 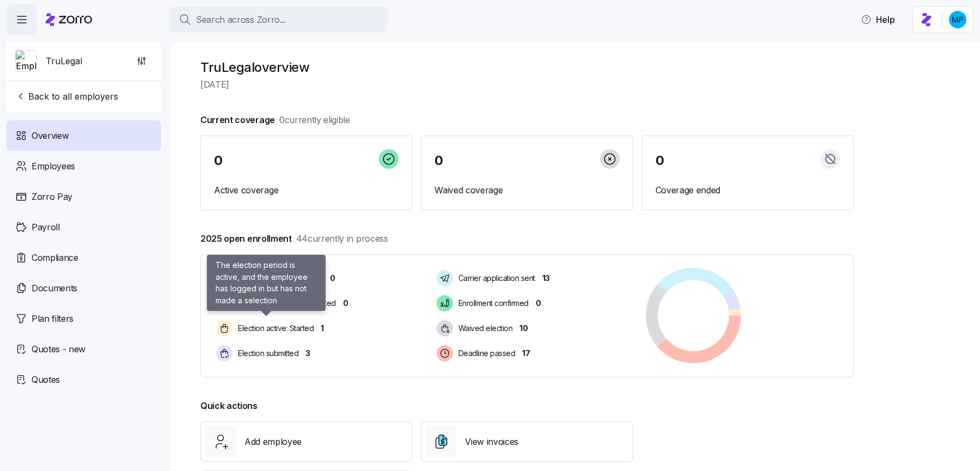 I want to click on span: Coverage ended, so click(x=748, y=190).